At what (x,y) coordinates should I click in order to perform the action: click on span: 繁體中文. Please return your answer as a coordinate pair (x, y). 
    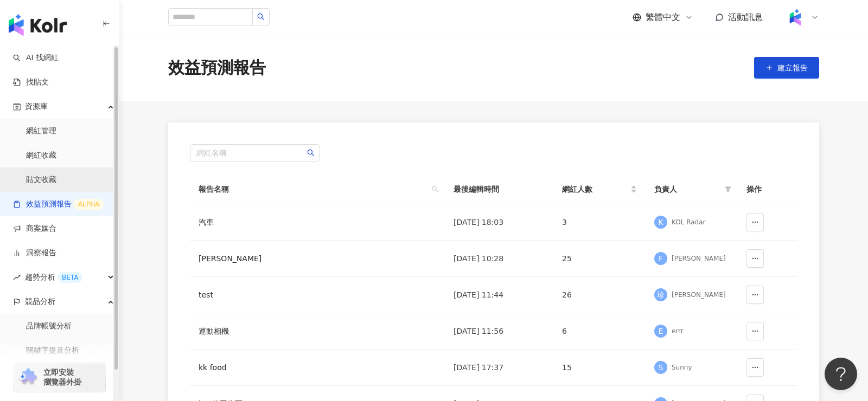
    Looking at the image, I should click on (663, 17).